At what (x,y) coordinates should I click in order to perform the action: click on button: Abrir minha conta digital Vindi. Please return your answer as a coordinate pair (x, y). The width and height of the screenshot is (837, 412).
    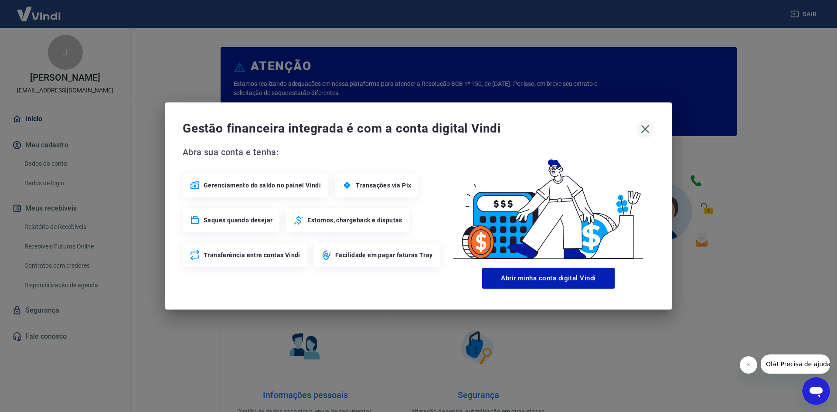
    Looking at the image, I should click on (548, 278).